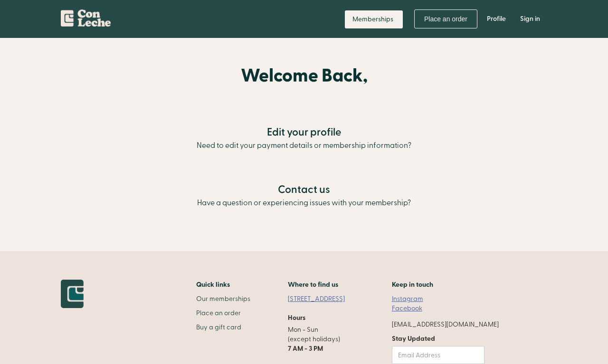 The width and height of the screenshot is (608, 364). What do you see at coordinates (496, 19) in the screenshot?
I see `a: Profile` at bounding box center [496, 19].